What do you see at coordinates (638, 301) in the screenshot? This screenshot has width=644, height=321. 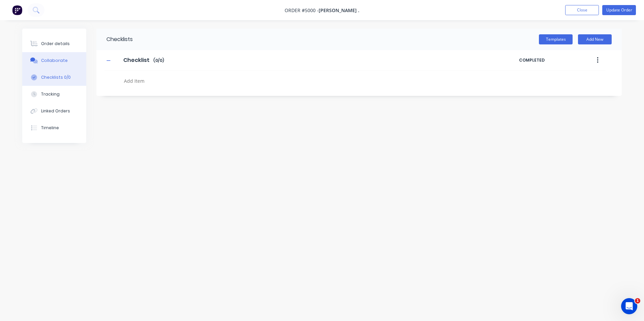 I see `span: 1` at bounding box center [638, 301].